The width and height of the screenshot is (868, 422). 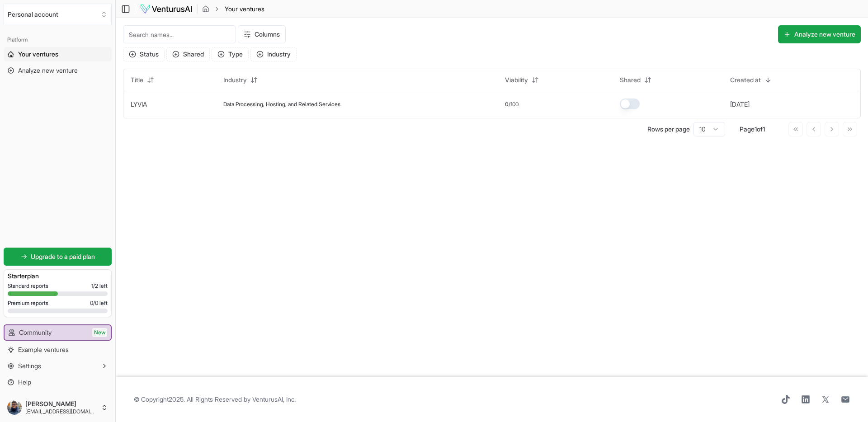 I want to click on a: CommunityNew, so click(x=57, y=332).